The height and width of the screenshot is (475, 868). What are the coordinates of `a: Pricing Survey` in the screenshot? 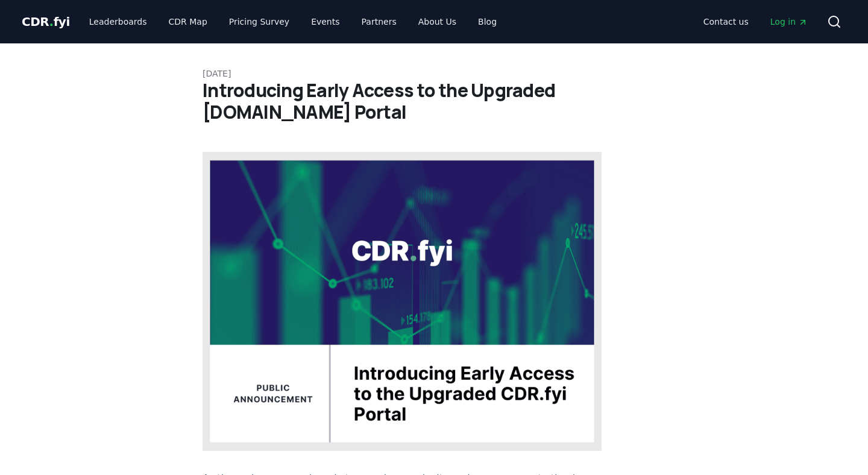 It's located at (259, 22).